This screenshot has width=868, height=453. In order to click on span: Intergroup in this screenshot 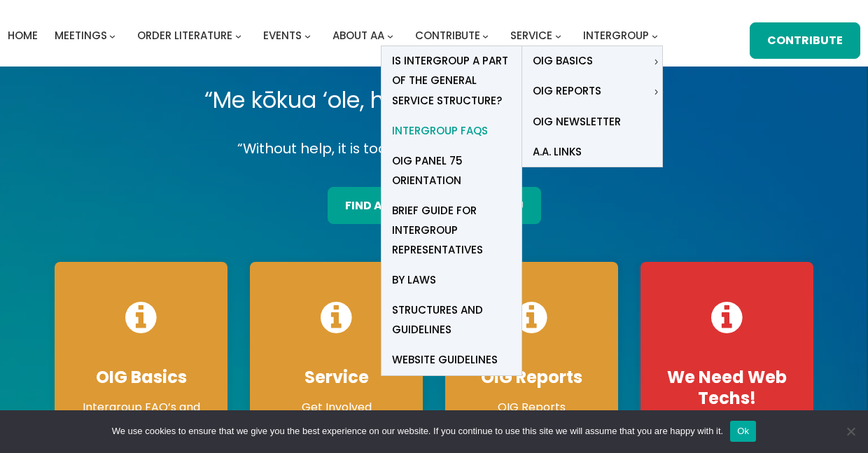, I will do `click(616, 35)`.